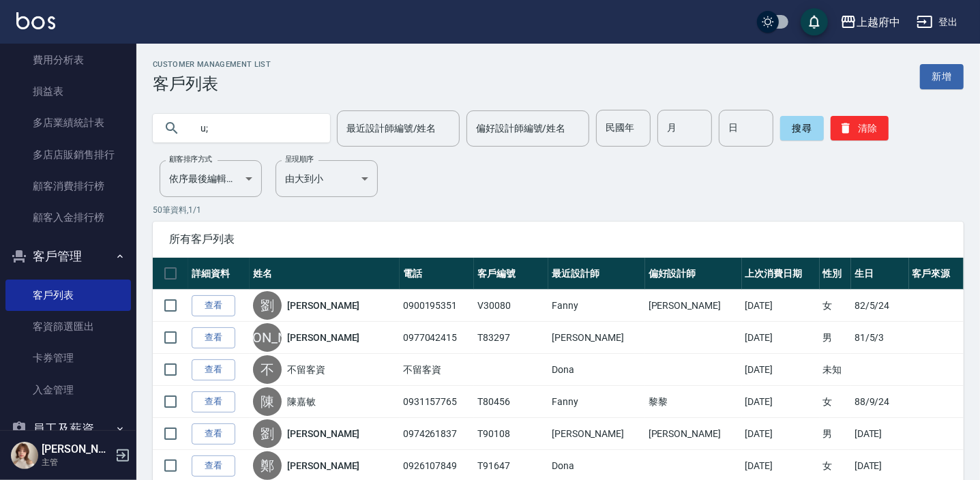 This screenshot has height=480, width=980. What do you see at coordinates (68, 390) in the screenshot?
I see `a: 入金管理` at bounding box center [68, 390].